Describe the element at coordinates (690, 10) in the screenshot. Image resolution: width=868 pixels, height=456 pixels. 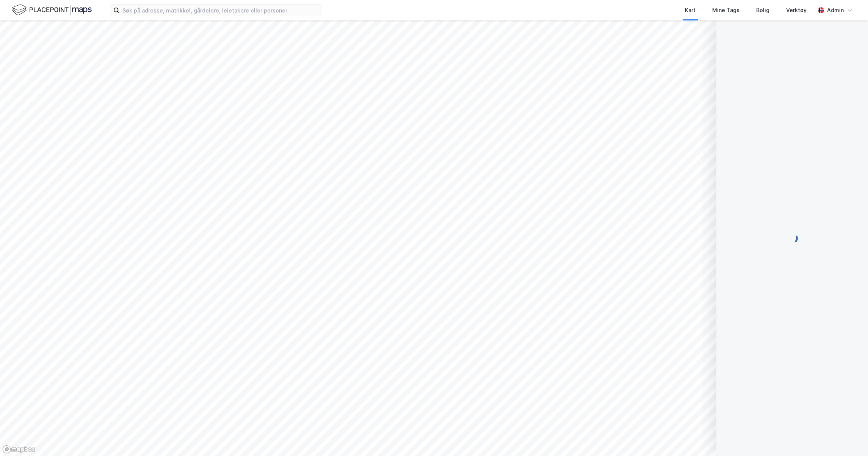
I see `div: Kart` at that location.